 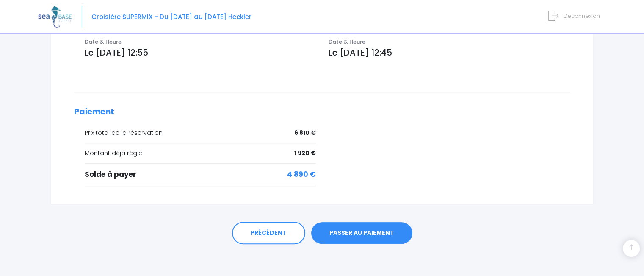 What do you see at coordinates (322, 112) in the screenshot?
I see `h2: Paiement` at bounding box center [322, 112].